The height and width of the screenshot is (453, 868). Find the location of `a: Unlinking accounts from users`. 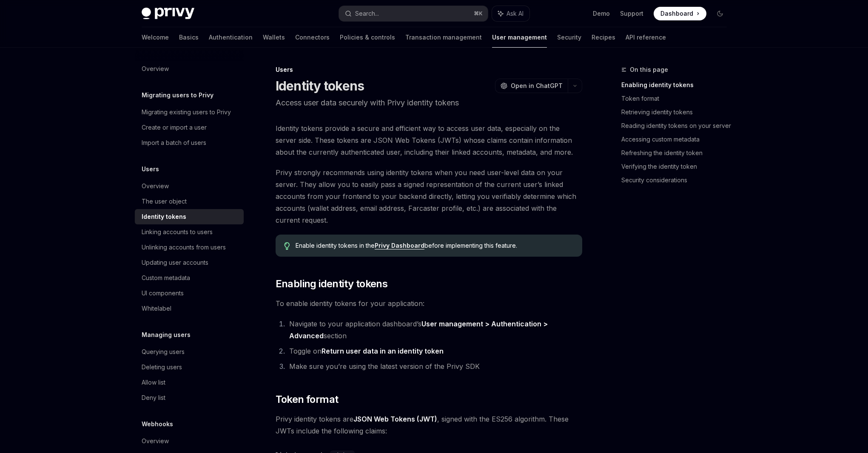

a: Unlinking accounts from users is located at coordinates (189, 247).